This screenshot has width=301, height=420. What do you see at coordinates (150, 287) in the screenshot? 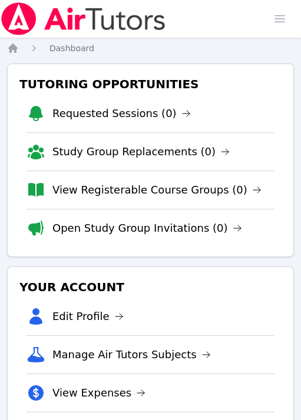
I see `h3: Your Account` at bounding box center [150, 287].